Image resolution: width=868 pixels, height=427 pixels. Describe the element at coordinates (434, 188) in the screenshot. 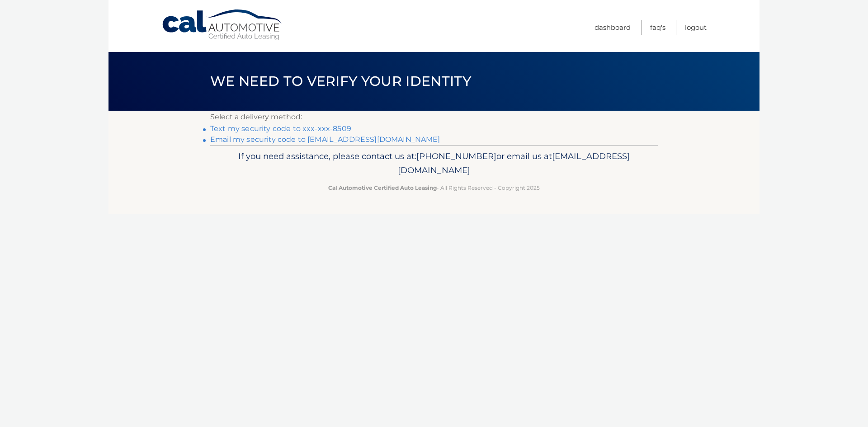

I see `p: - All Rights Reserved - Copyright 2025` at that location.